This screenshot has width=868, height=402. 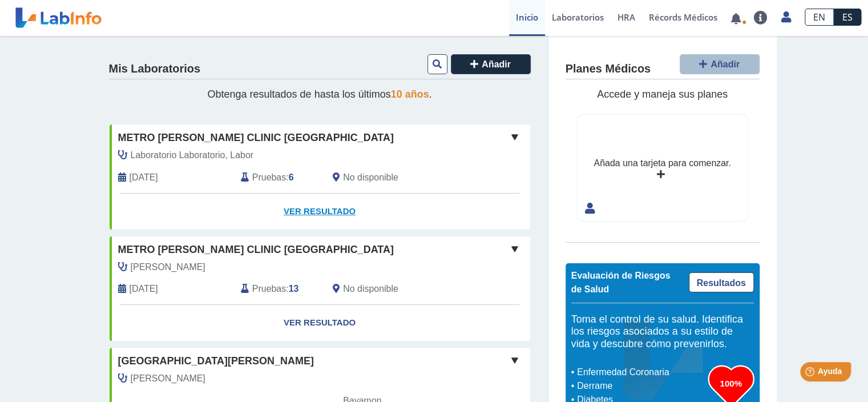 I want to click on li: Enfermedad Coronaria, so click(x=641, y=372).